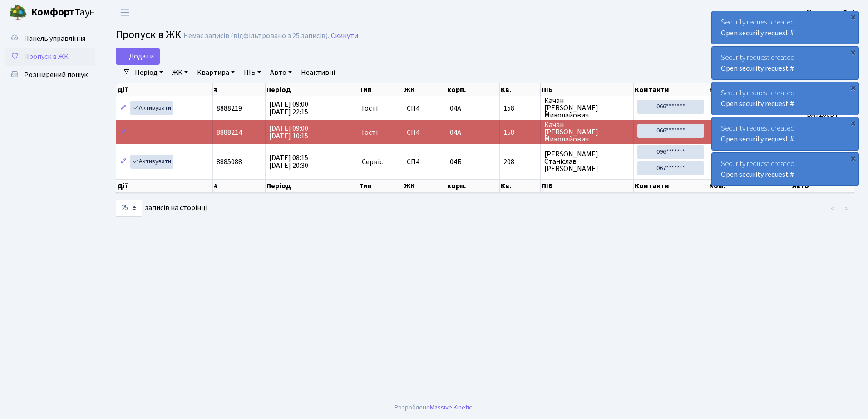  What do you see at coordinates (281, 73) in the screenshot?
I see `a: Авто` at bounding box center [281, 73].